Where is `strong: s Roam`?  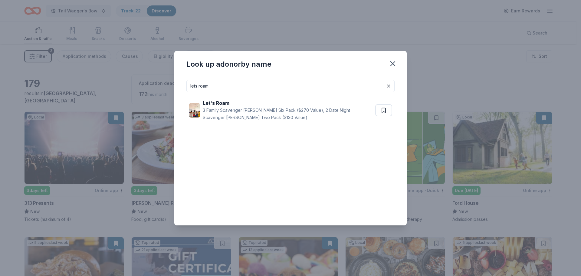 strong: s Roam is located at coordinates (221, 103).